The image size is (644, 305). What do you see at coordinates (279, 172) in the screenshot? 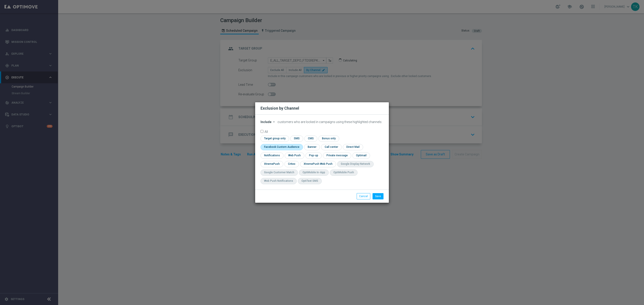
I see `div: Google Customer Match` at bounding box center [279, 172].